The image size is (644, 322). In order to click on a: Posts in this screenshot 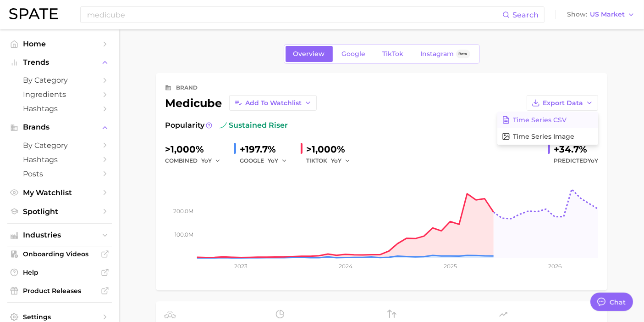, I will do `click(60, 174)`.